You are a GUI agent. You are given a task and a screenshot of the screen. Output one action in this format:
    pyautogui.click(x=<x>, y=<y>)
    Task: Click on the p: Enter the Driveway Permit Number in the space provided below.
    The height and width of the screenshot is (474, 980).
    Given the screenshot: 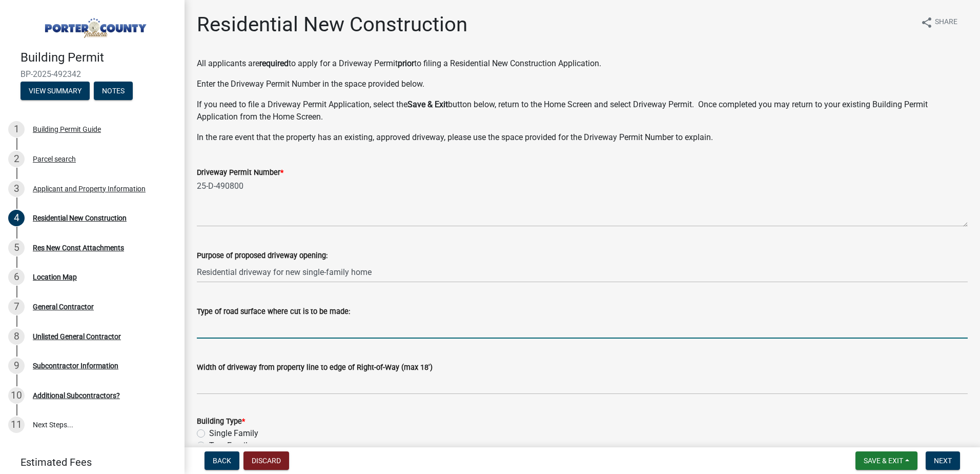 What is the action you would take?
    pyautogui.click(x=583, y=84)
    